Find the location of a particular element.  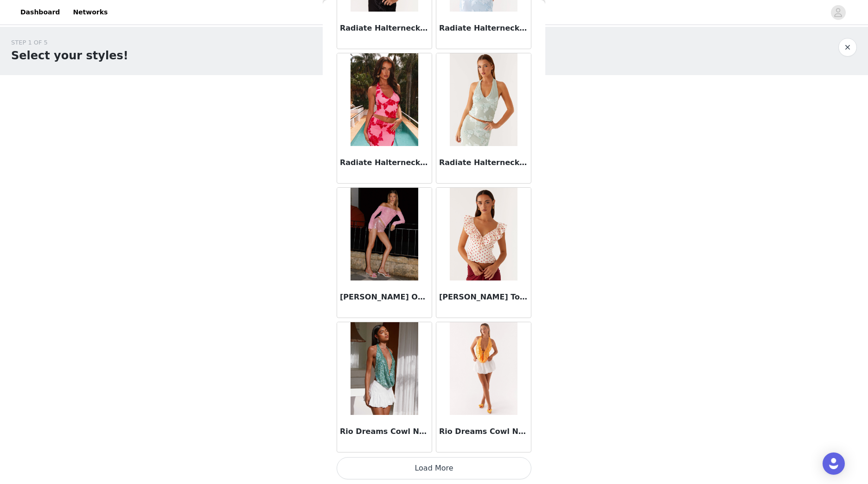

h3: Radiate Halterneck Top - Pink is located at coordinates (385, 163).